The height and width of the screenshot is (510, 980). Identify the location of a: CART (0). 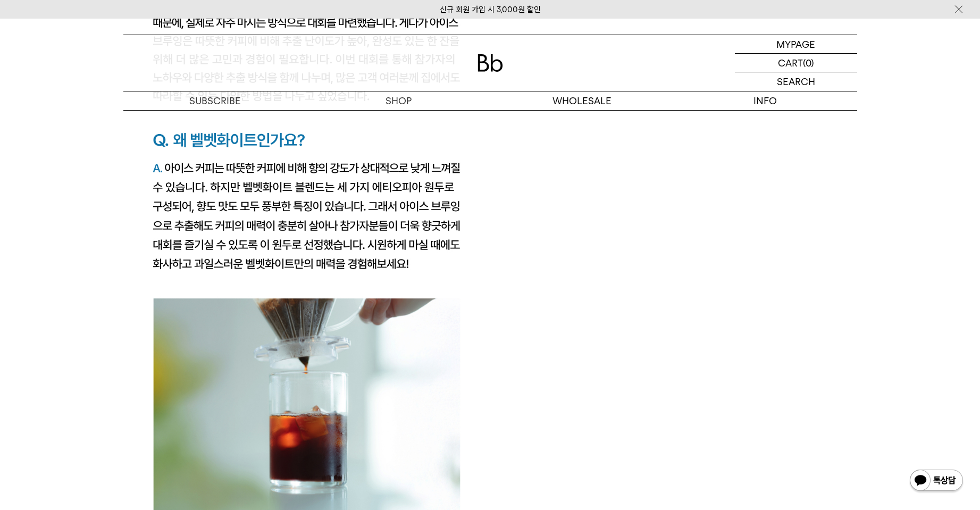
(796, 63).